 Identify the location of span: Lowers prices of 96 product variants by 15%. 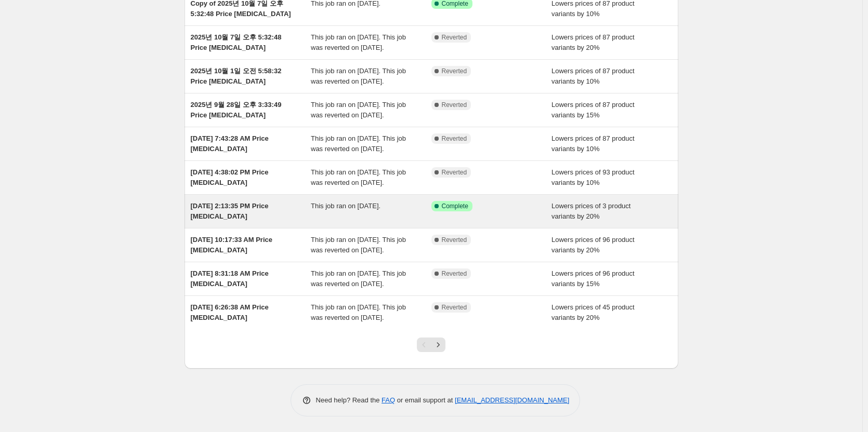
(593, 279).